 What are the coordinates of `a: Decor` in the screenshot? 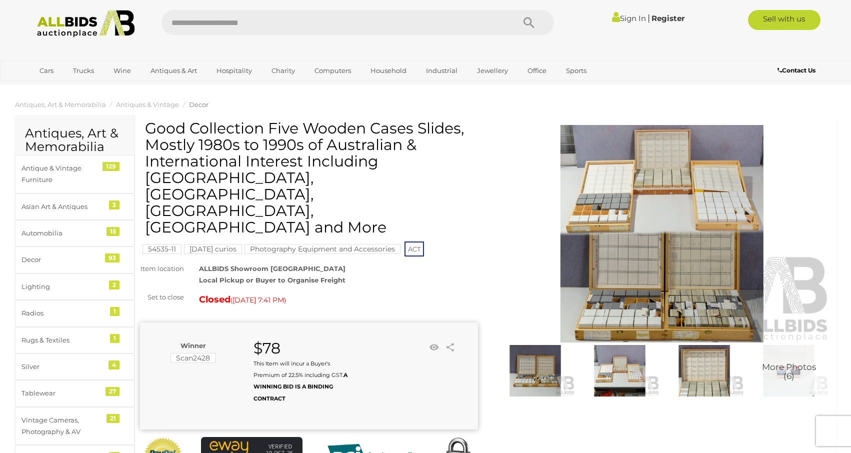 It's located at (198, 104).